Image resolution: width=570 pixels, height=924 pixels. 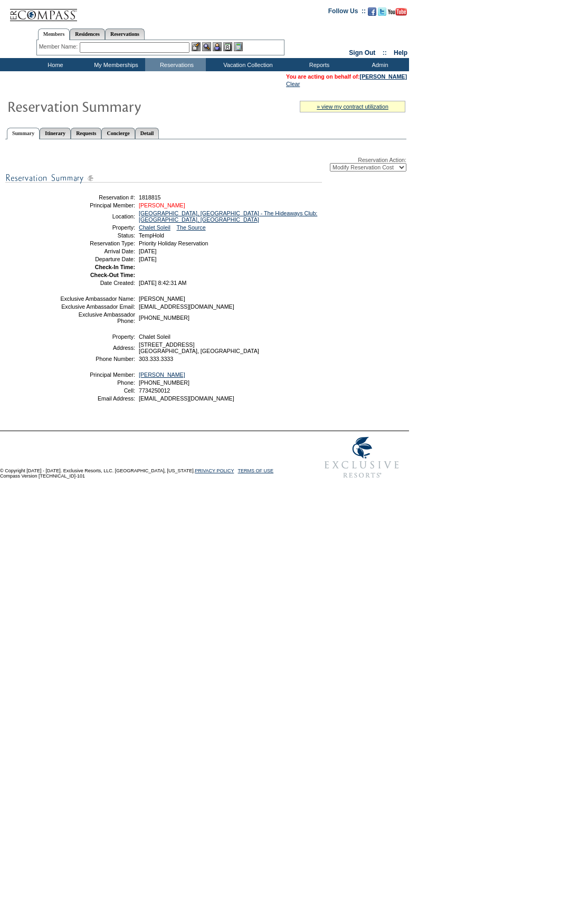 What do you see at coordinates (361, 457) in the screenshot?
I see `img: Exclusive Resorts` at bounding box center [361, 457].